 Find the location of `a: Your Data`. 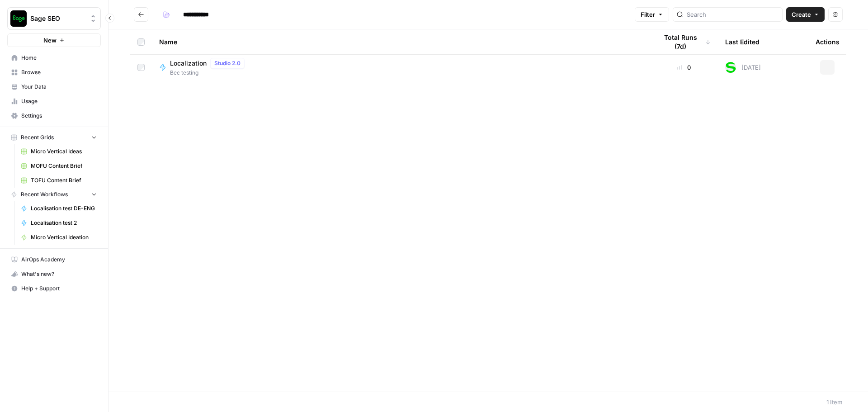

a: Your Data is located at coordinates (54, 87).